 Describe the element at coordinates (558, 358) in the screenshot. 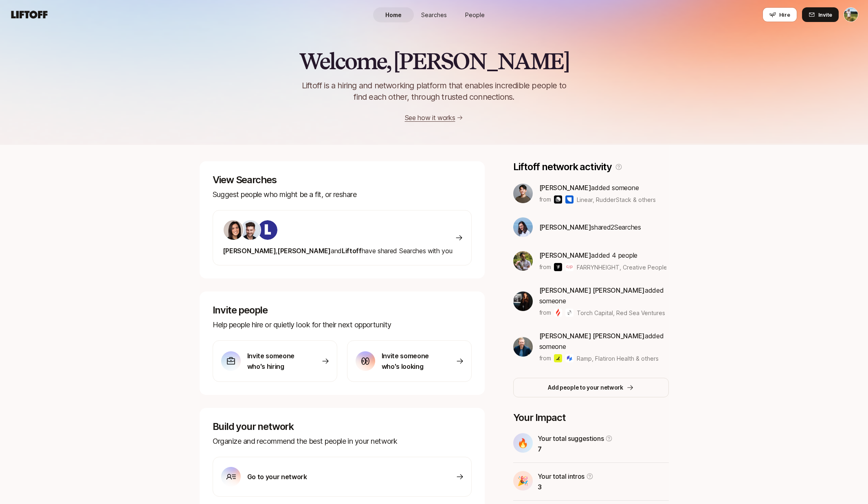

I see `img: Ramp` at that location.